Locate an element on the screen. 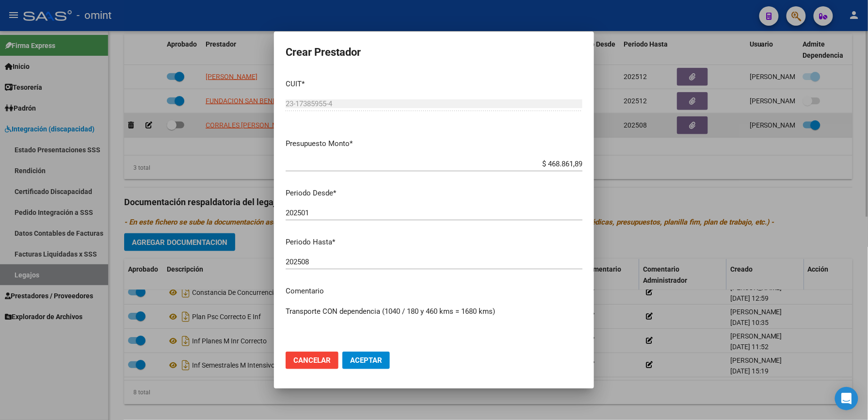 Image resolution: width=868 pixels, height=420 pixels. p: Periodo Desde is located at coordinates (434, 193).